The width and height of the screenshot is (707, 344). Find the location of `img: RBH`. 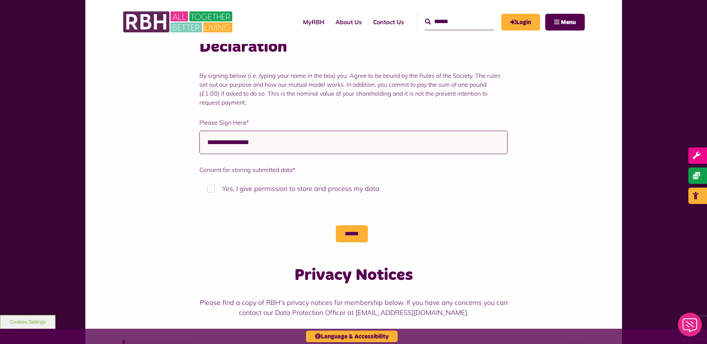

img: RBH is located at coordinates (179, 22).